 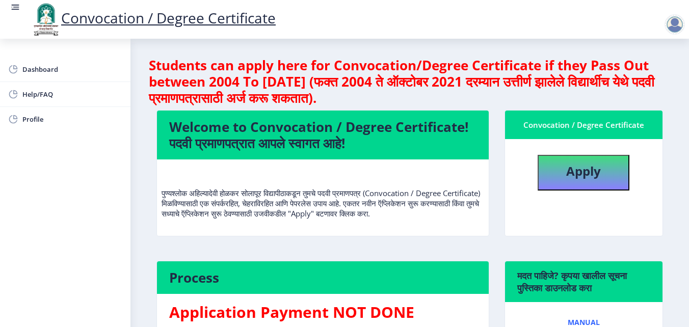 I want to click on span: Profile, so click(x=72, y=119).